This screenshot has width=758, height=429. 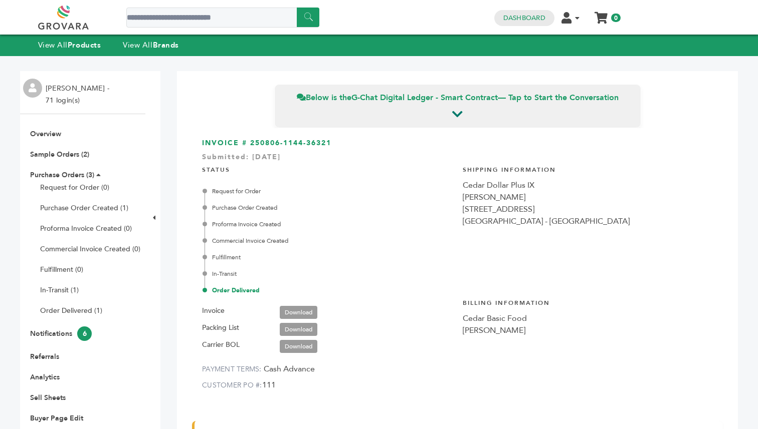 What do you see at coordinates (328, 191) in the screenshot?
I see `div: Request for Order` at bounding box center [328, 191].